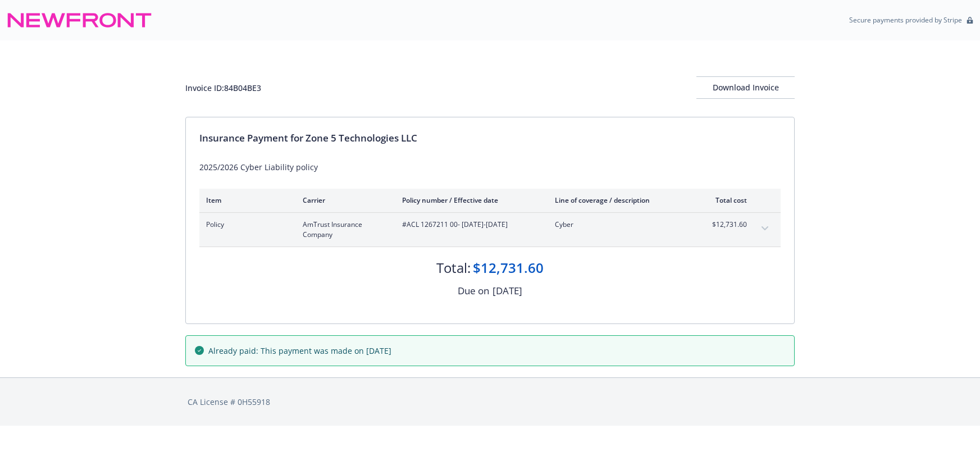 Image resolution: width=980 pixels, height=465 pixels. Describe the element at coordinates (906, 20) in the screenshot. I see `p: Secure payments provided by Stripe` at that location.